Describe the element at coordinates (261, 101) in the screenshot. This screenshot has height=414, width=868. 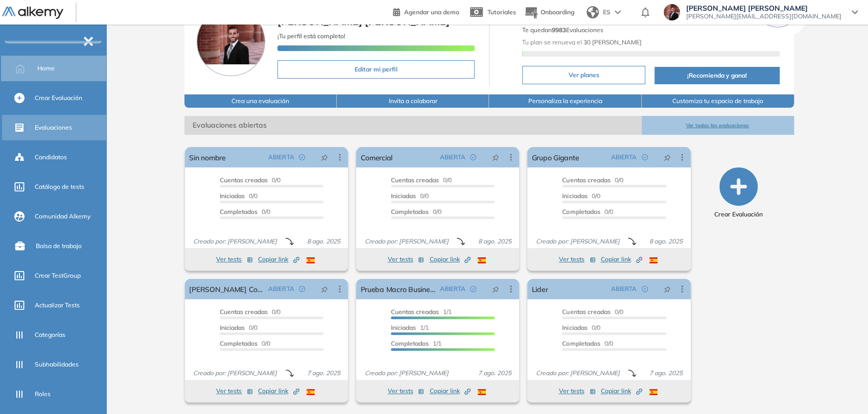
I see `button: Crea una evaluación` at that location.